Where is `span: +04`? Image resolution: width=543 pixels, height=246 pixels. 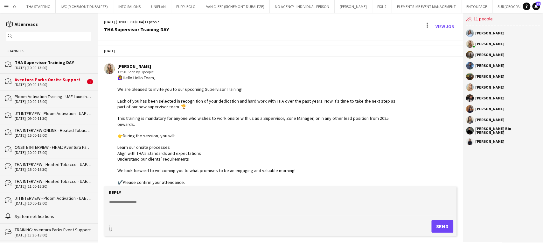 span: +04 is located at coordinates (140, 22).